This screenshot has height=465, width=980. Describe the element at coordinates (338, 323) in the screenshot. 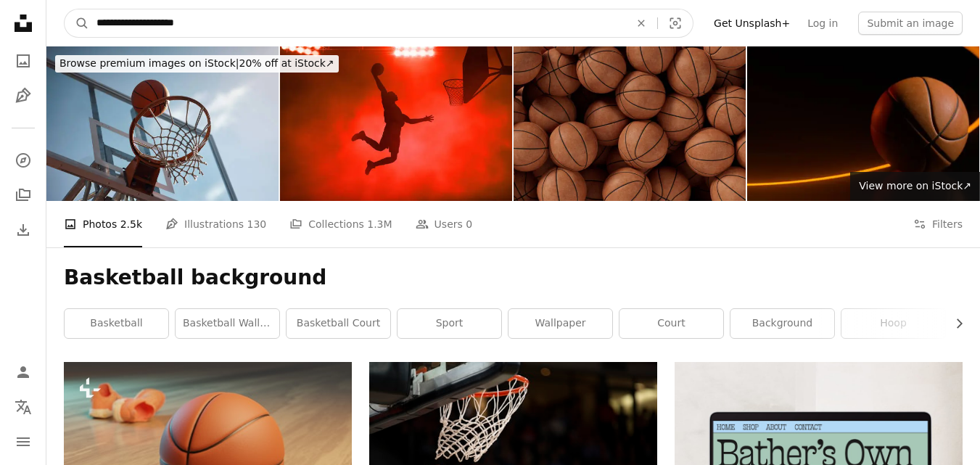

I see `a: basketball court` at that location.